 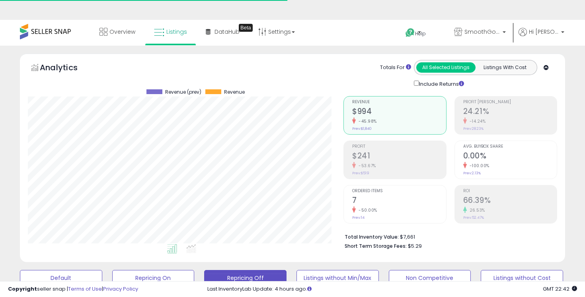 I want to click on span: SmoothGoods, so click(x=482, y=32).